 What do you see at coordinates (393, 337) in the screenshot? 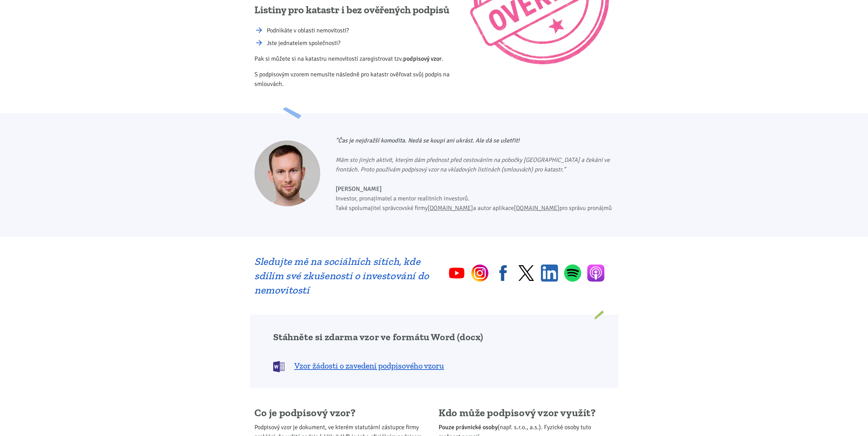
I see `h2: Stáhněte si zdarma vzor ve formátu Word (docx)` at bounding box center [393, 337].